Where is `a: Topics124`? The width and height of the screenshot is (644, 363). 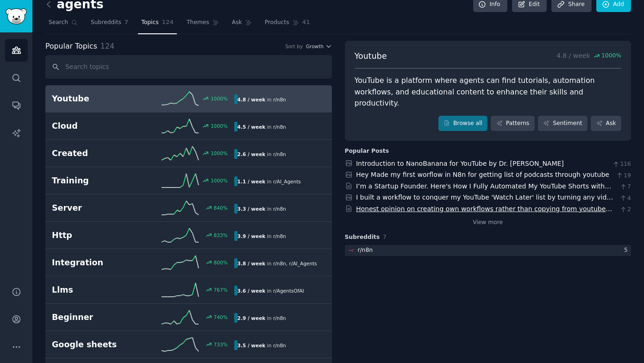 a: Topics124 is located at coordinates (157, 25).